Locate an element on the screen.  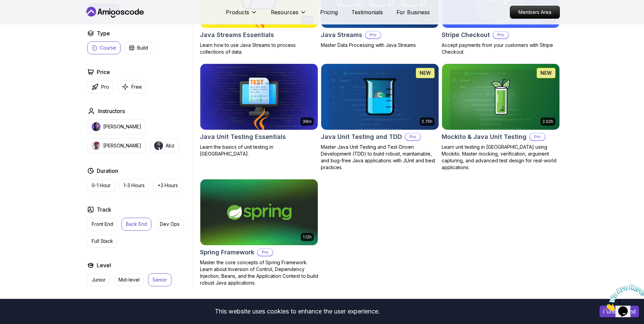
p: Learn how to use Java Streams to process collections of data. is located at coordinates (259, 48).